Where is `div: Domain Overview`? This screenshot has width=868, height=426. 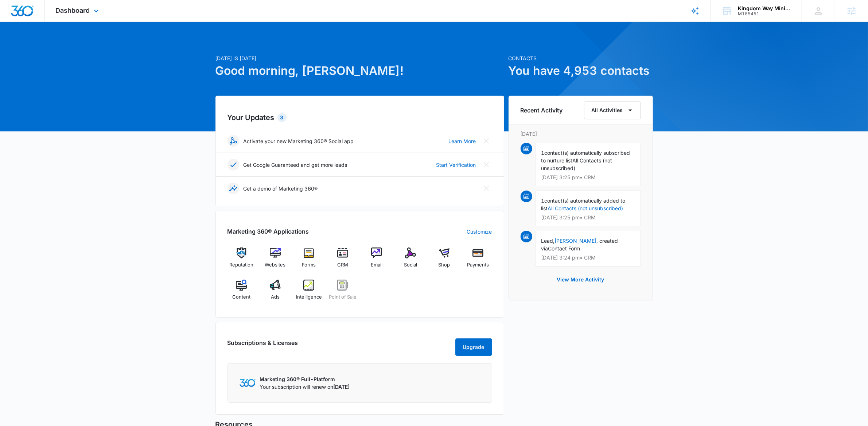 div: Domain Overview is located at coordinates (46, 45).